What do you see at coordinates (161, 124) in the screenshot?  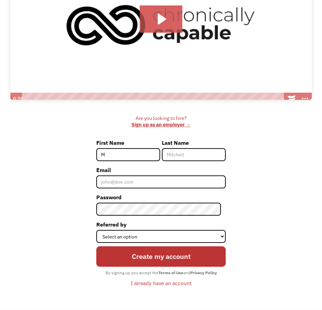 I see `a: Sign up as an employer →` at bounding box center [161, 124].